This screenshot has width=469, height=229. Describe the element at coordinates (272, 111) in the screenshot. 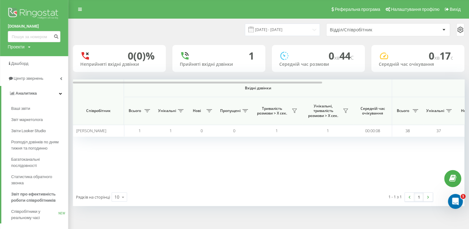

I see `span: Тривалість розмови > Х сек.` at that location.